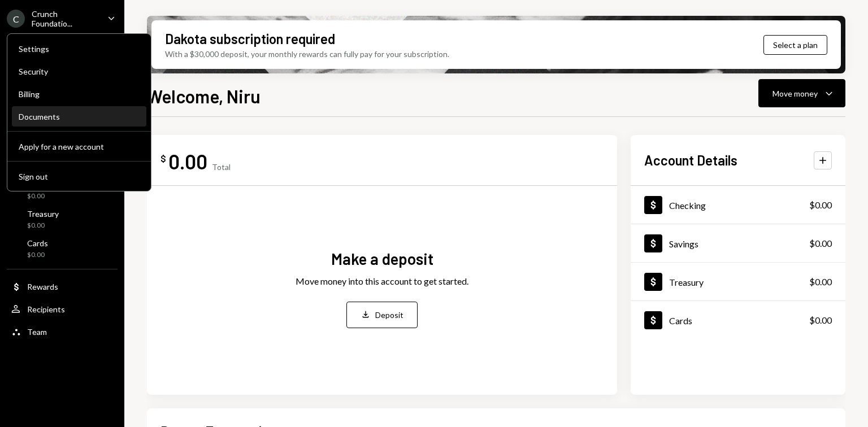 This screenshot has width=868, height=427. Describe the element at coordinates (37, 331) in the screenshot. I see `div: Team` at that location.